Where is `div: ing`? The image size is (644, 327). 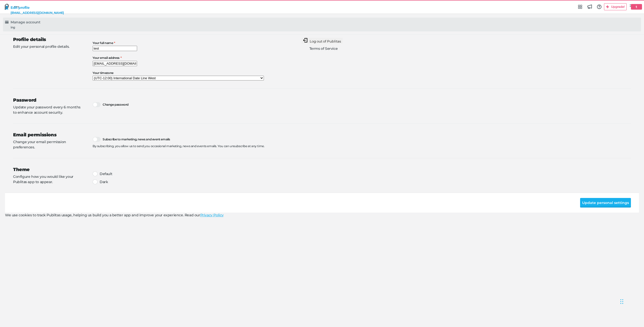 div: ing is located at coordinates (13, 27).